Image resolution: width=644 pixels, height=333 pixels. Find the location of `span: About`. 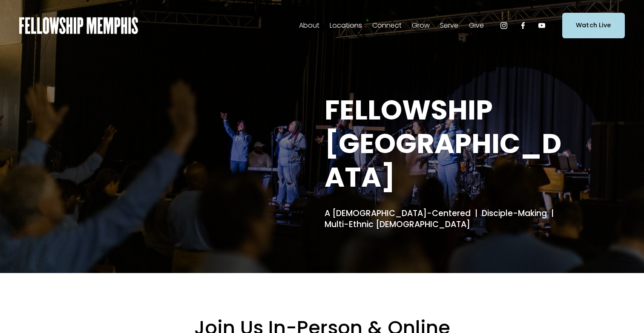

span: About is located at coordinates (309, 26).